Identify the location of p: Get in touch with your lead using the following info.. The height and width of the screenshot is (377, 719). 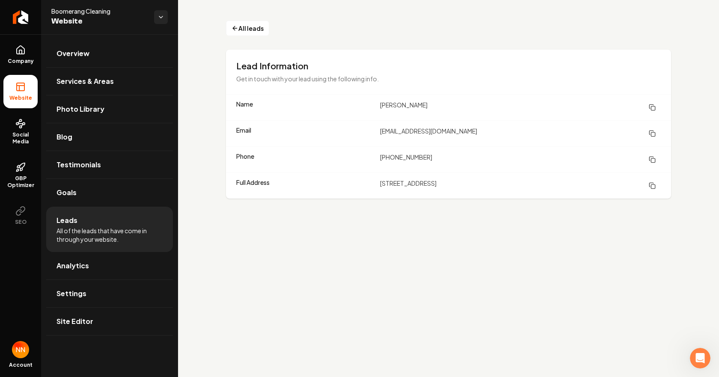
(380, 79).